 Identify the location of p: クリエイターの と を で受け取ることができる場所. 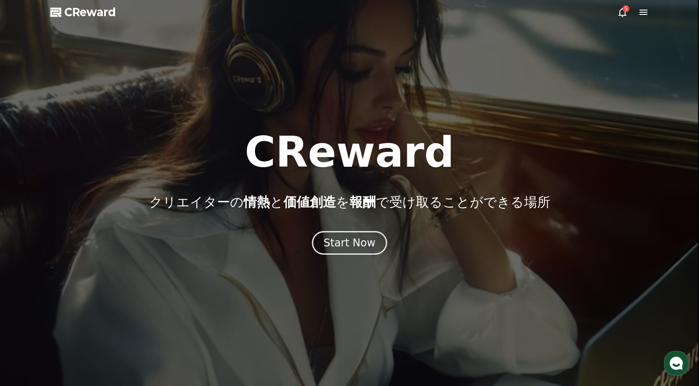
(349, 202).